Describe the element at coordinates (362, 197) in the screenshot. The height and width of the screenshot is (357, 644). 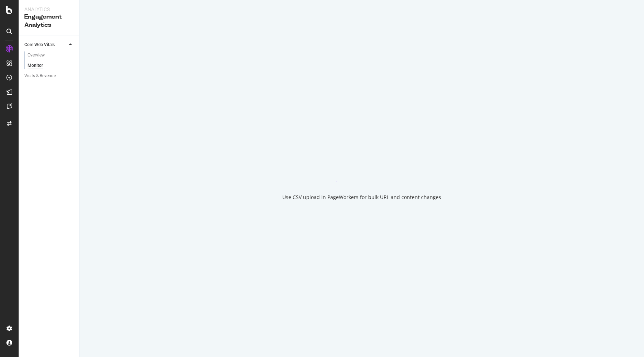
I see `div: Use CSV upload in PageWorkers for bulk URL and content changes` at that location.